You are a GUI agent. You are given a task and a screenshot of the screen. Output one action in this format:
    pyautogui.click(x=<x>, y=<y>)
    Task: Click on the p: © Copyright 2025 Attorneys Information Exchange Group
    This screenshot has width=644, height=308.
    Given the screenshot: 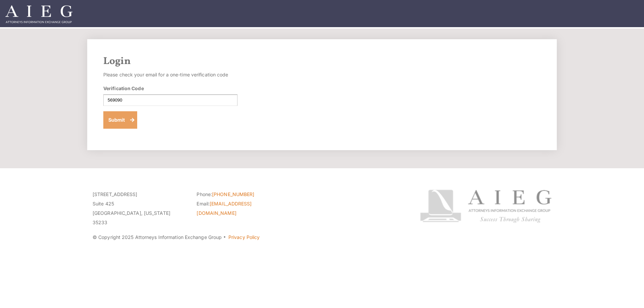 What is the action you would take?
    pyautogui.click(x=244, y=237)
    